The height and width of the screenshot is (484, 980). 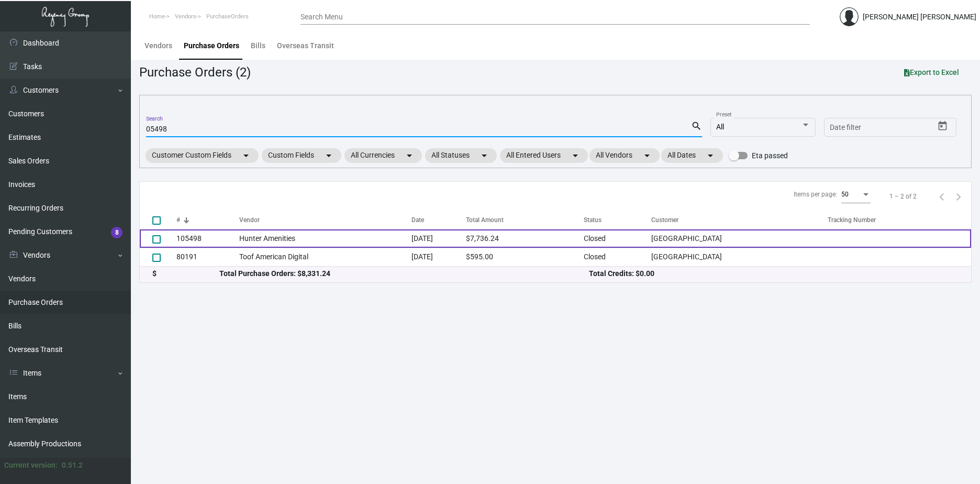 I want to click on button: Open calendar, so click(x=943, y=126).